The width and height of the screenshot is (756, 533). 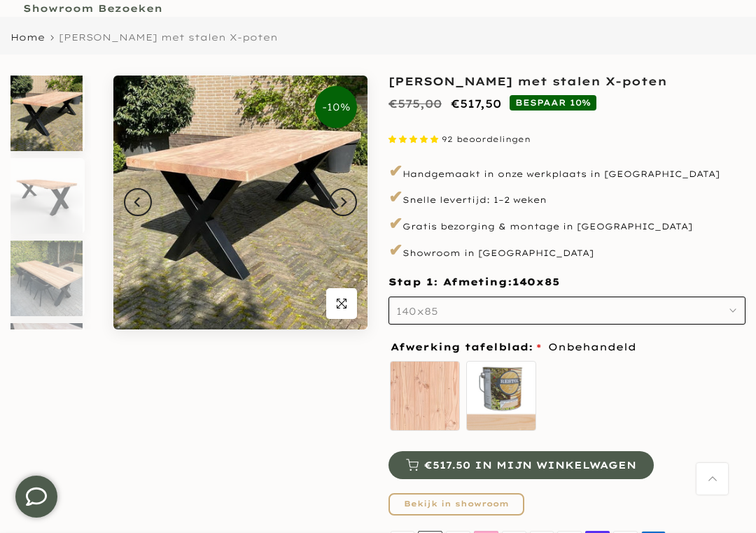 I want to click on span: 92 beoordelingen, so click(x=485, y=139).